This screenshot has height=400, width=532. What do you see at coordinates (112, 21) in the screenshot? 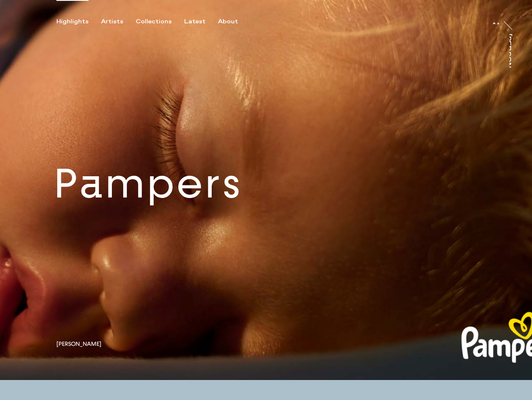
I see `div: Artists` at bounding box center [112, 21].